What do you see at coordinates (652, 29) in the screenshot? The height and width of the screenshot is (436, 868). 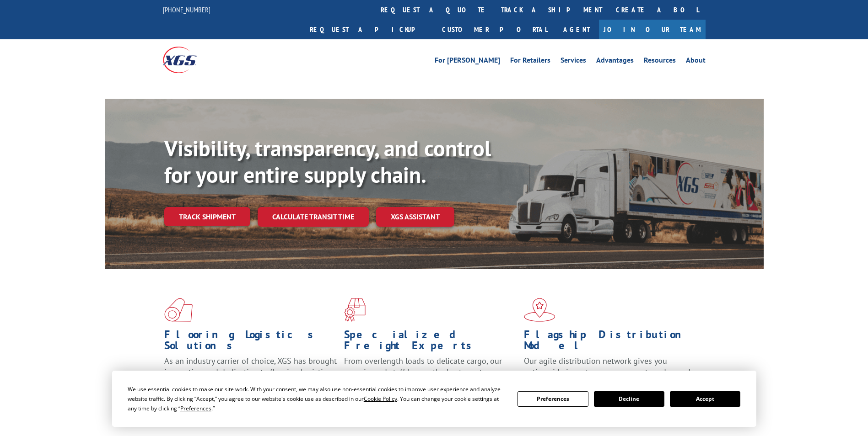 I see `a: Join Our Team` at bounding box center [652, 29].